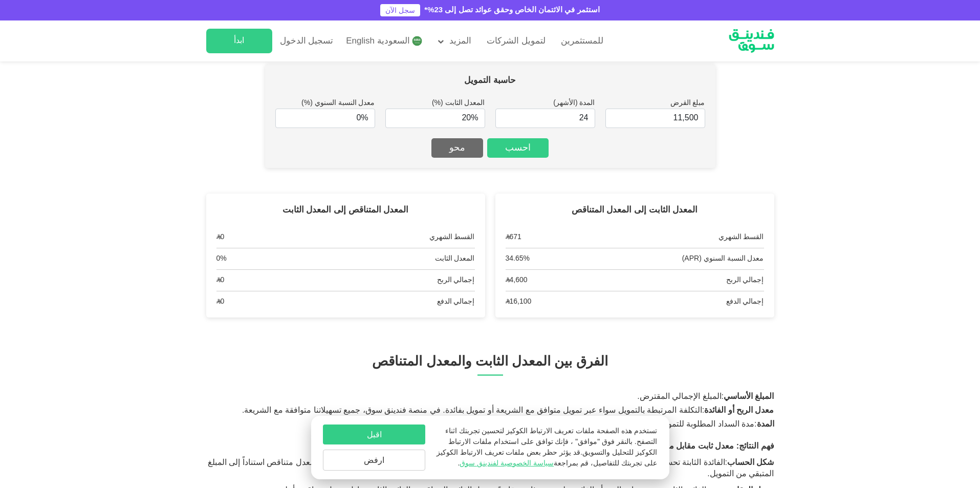  What do you see at coordinates (221, 258) in the screenshot?
I see `div: 0%` at bounding box center [221, 258].